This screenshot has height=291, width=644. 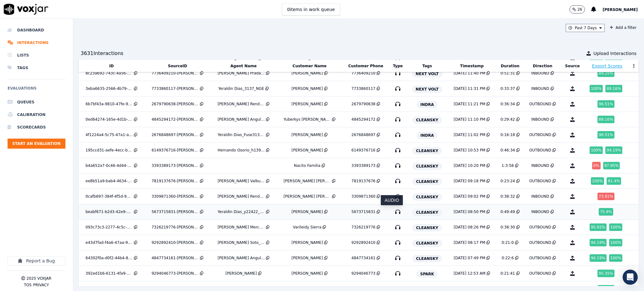 What do you see at coordinates (309, 66) in the screenshot?
I see `button: Customer Name` at bounding box center [309, 66].